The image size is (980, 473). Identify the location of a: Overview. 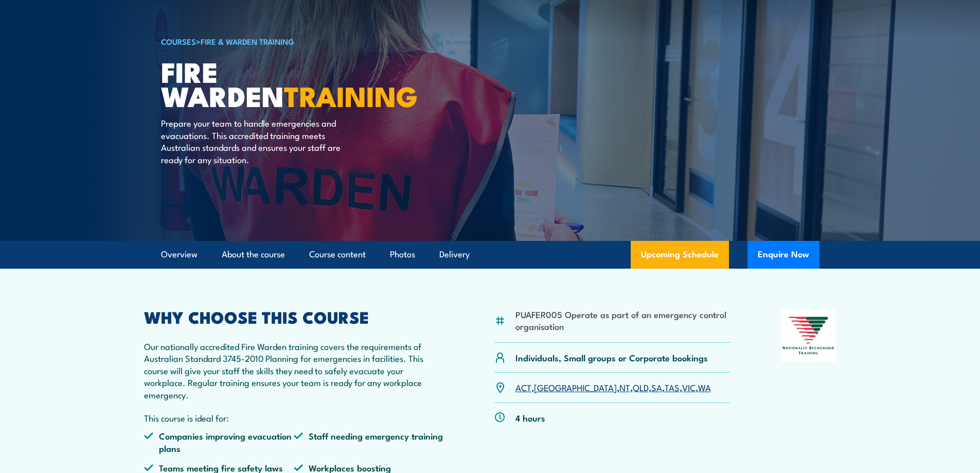
(179, 255).